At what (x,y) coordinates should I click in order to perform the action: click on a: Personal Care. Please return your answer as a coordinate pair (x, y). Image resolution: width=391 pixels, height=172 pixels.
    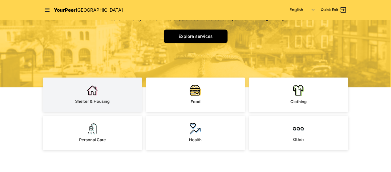
    Looking at the image, I should click on (92, 133).